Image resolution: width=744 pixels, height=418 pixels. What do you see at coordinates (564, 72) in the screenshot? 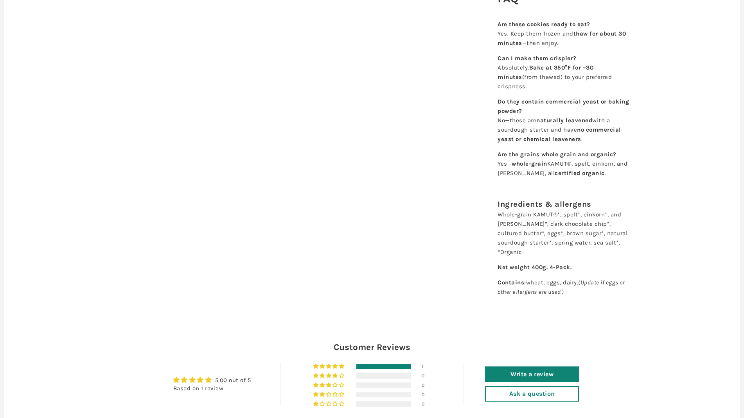
I see `p: Absolutely. (from thawed) to your preferred crispness.` at bounding box center [564, 72].